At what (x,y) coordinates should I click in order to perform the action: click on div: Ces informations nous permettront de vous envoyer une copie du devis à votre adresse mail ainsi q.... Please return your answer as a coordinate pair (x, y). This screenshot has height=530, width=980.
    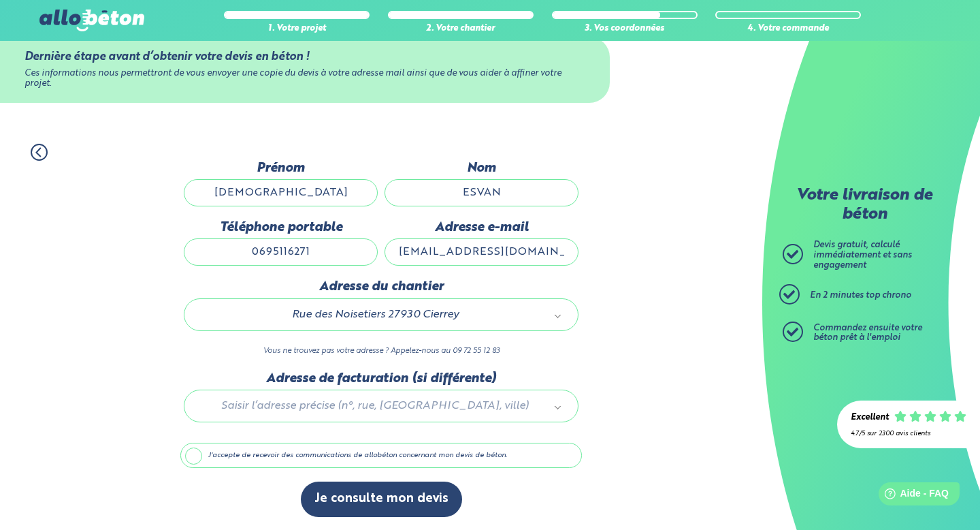
    Looking at the image, I should click on (305, 78).